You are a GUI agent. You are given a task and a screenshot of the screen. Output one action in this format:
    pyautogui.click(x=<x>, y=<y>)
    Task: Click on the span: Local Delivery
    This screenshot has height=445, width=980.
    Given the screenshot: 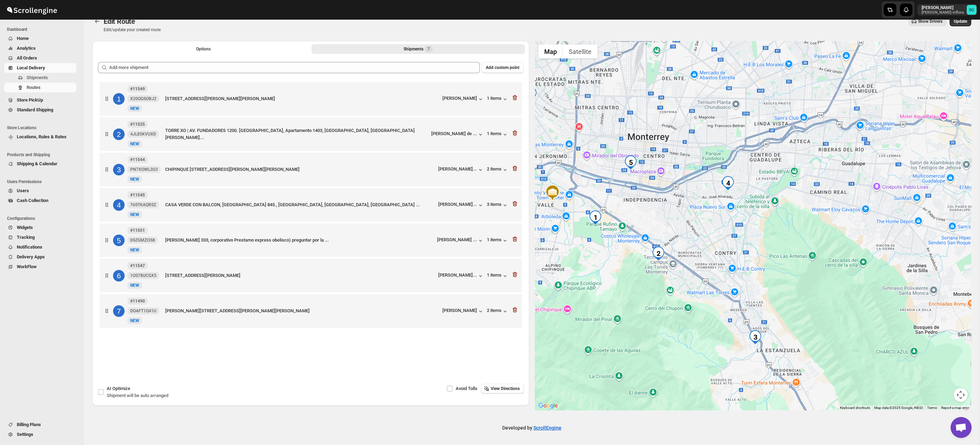 What is the action you would take?
    pyautogui.click(x=31, y=68)
    